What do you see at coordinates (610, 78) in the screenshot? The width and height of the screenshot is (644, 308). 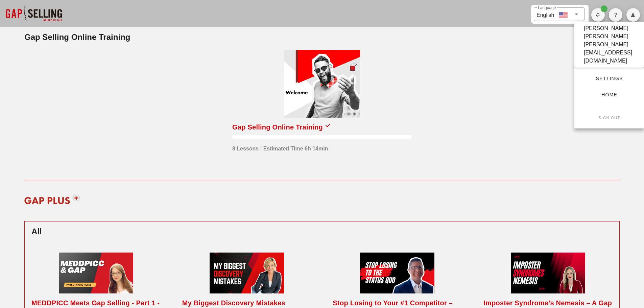 I see `a: Settings` at bounding box center [610, 78].